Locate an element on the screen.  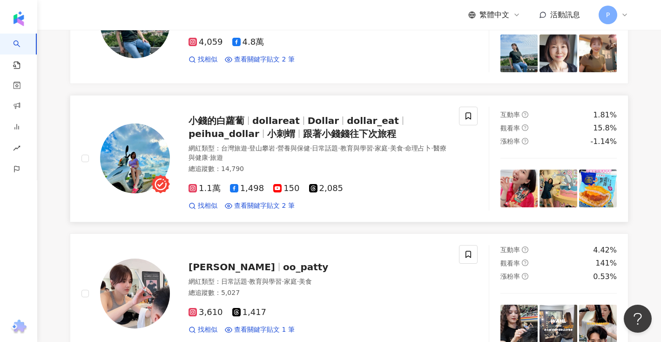
span: 小錢的白蘿蔔 is located at coordinates (217, 121).